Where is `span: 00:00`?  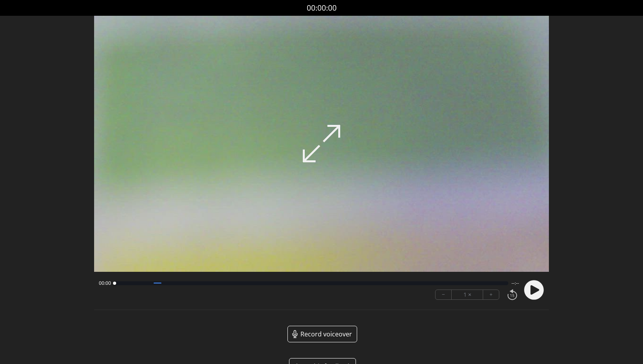
span: 00:00 is located at coordinates (105, 283).